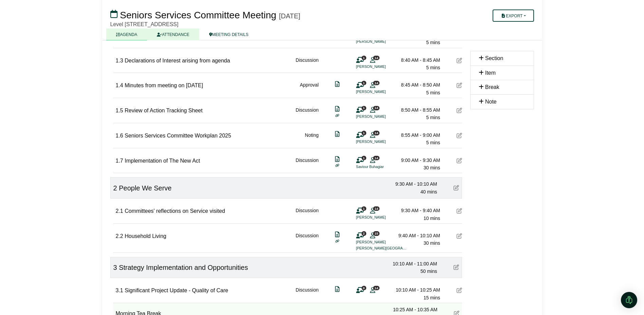  I want to click on span: Note, so click(491, 102).